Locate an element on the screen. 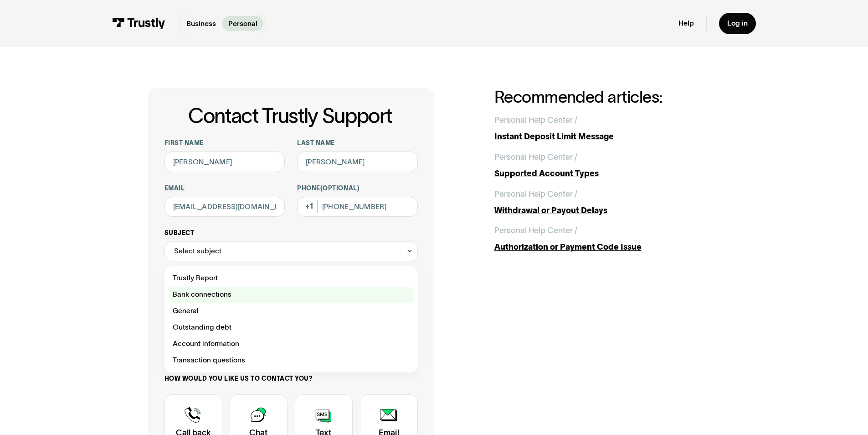 The image size is (868, 435). a: Personal Help Center /Instant Deposit Limit Message is located at coordinates (607, 128).